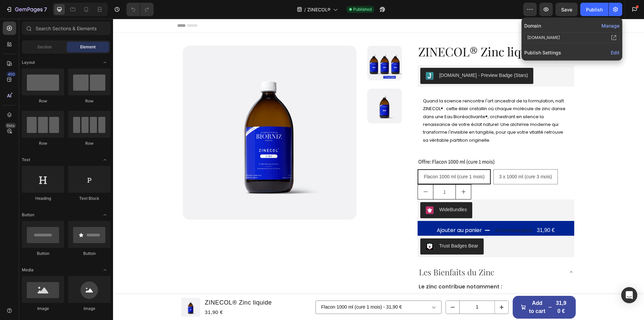 This screenshot has width=644, height=320. What do you see at coordinates (533, 25) in the screenshot?
I see `p: Domain` at bounding box center [533, 25].